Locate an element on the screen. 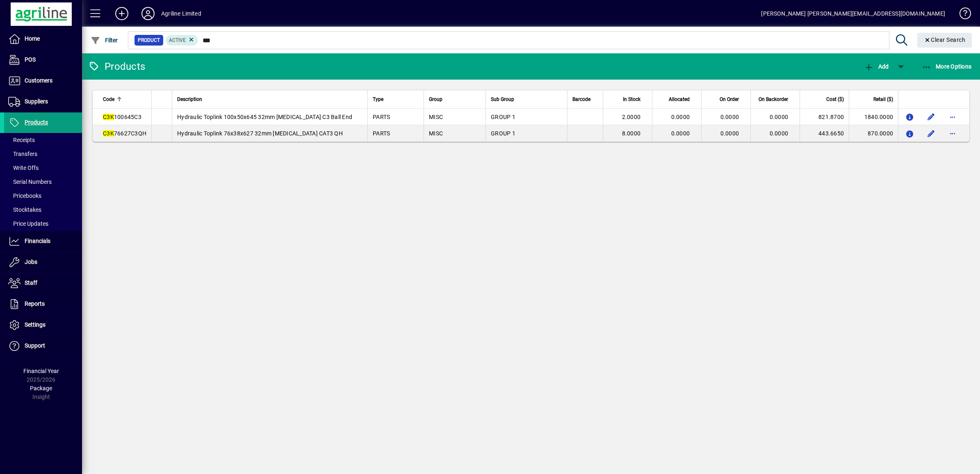 This screenshot has width=980, height=474. div: Sub Group is located at coordinates (527, 99).